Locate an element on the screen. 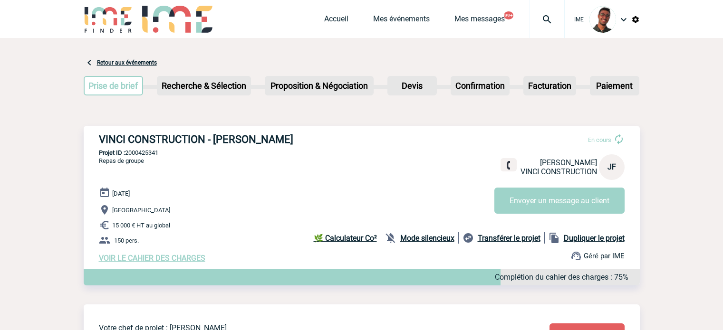 The width and height of the screenshot is (723, 330). b: Mode silencieux is located at coordinates (427, 238).